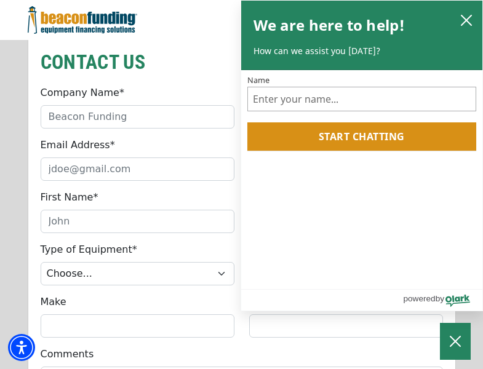  I want to click on input: jdoe@gmail.com, so click(137, 169).